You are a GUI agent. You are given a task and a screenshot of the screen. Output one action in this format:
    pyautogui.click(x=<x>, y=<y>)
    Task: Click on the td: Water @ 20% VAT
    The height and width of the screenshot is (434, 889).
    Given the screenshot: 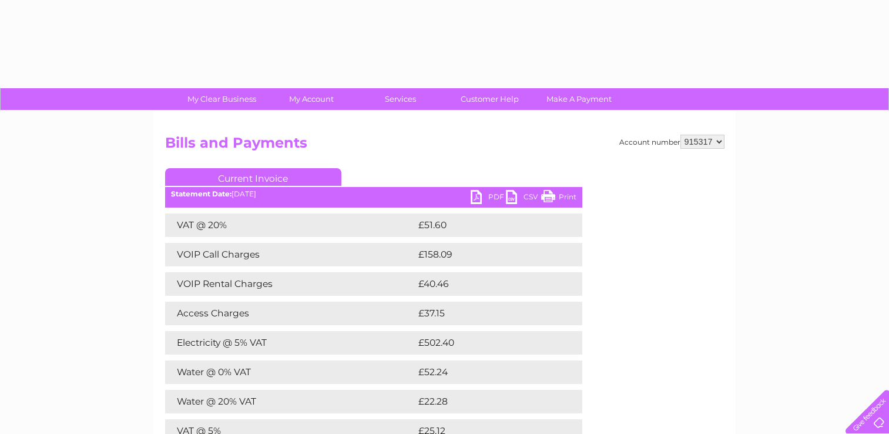 What is the action you would take?
    pyautogui.click(x=290, y=401)
    